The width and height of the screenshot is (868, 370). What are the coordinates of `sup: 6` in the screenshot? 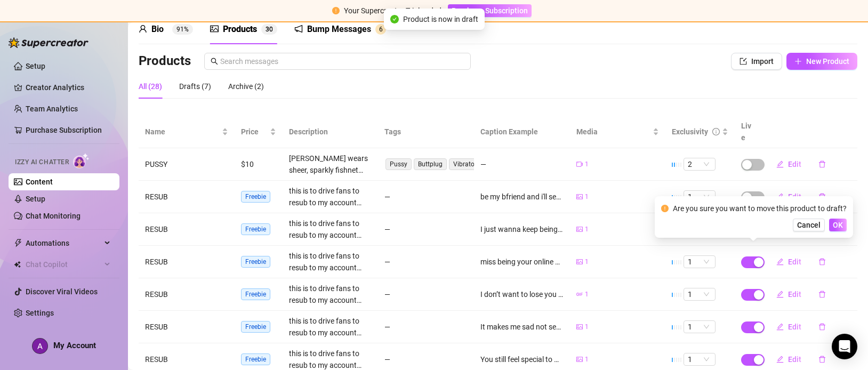 It's located at (381, 29).